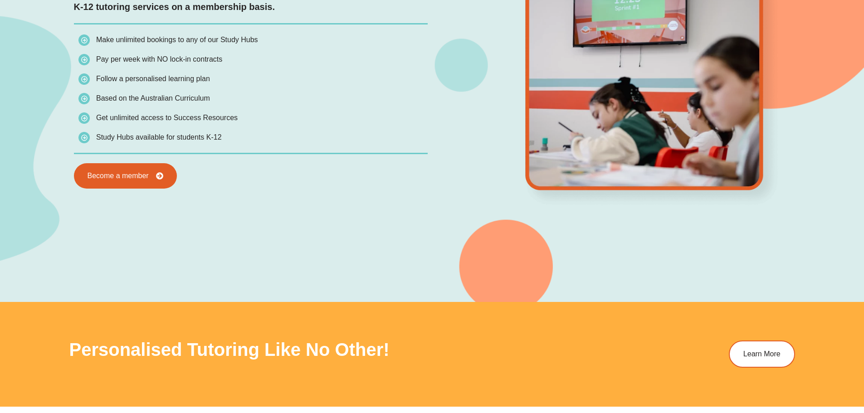  I want to click on a: Become a member, so click(125, 176).